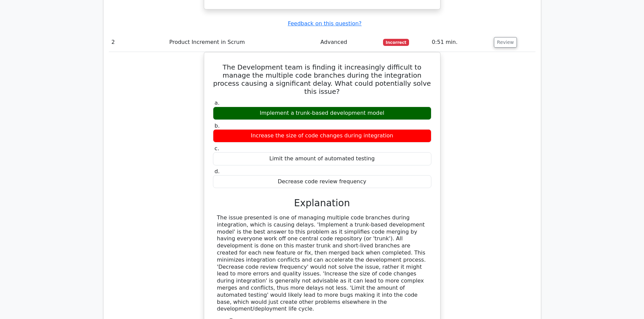 This screenshot has width=644, height=319. What do you see at coordinates (505, 42) in the screenshot?
I see `button: Review` at bounding box center [505, 42].